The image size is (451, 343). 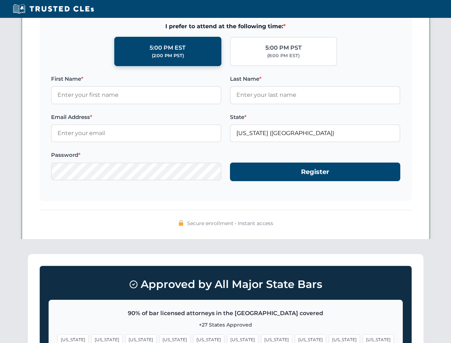 I want to click on div: (2:00 PM PST), so click(x=168, y=56).